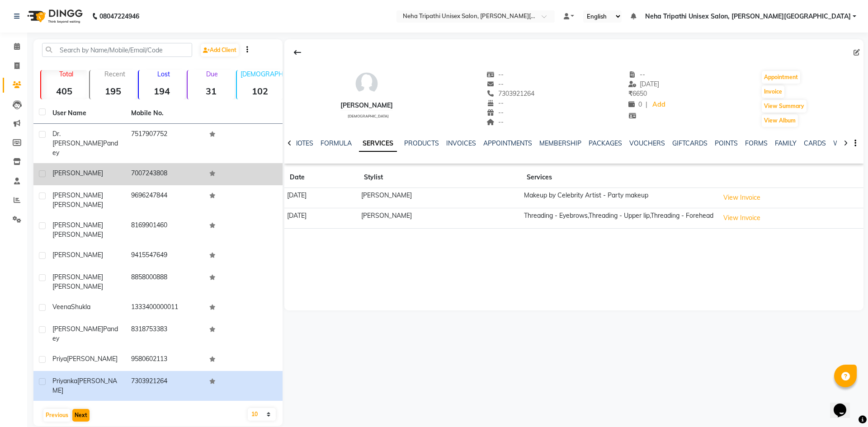  Describe the element at coordinates (59, 358) in the screenshot. I see `span: Priya` at that location.